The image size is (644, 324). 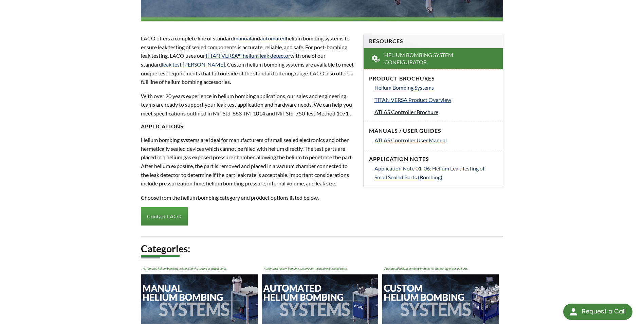 What do you see at coordinates (411, 140) in the screenshot?
I see `span: ATLAS Controller User Manual` at bounding box center [411, 140].